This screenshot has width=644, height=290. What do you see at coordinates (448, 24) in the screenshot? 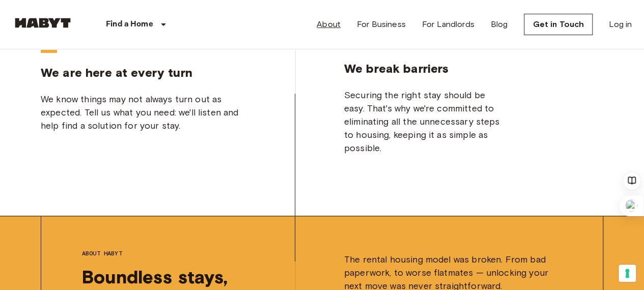
I see `a: For Landlords` at bounding box center [448, 24].